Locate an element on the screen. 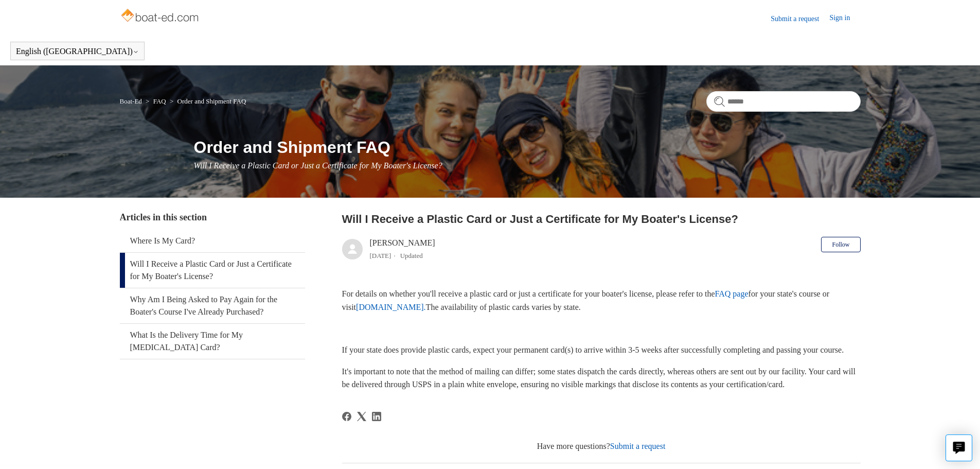 This screenshot has width=980, height=469. a: FAQ is located at coordinates (159, 101).